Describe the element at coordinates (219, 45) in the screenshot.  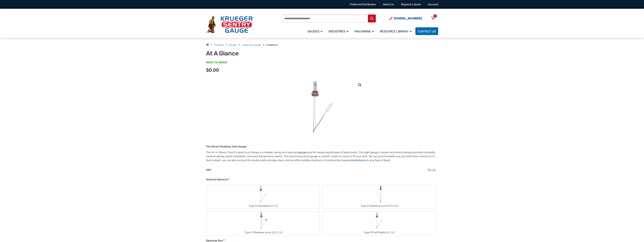
I see `a: Products` at that location.